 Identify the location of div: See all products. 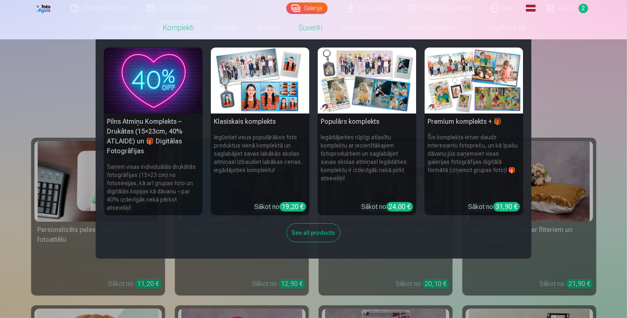
(314, 233).